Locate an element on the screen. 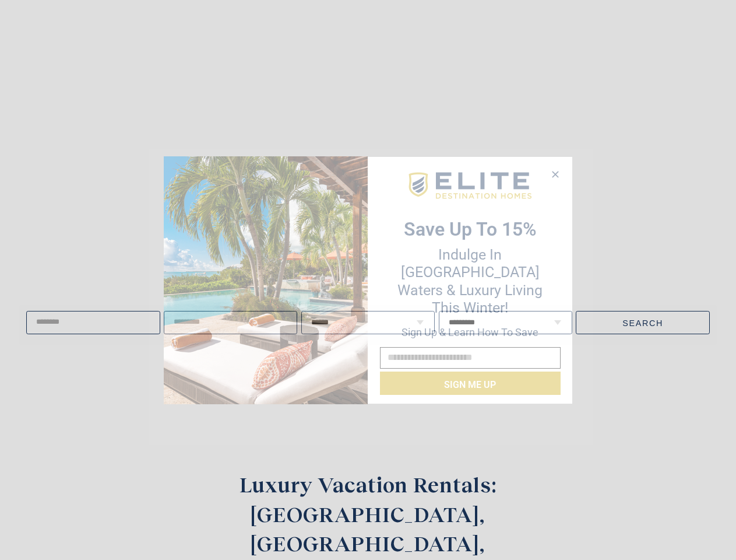 The image size is (736, 560). input: Email is located at coordinates (470, 358).